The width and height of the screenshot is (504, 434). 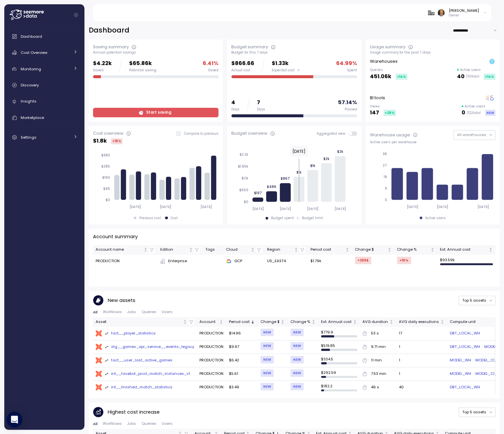 I want to click on div: Budget limit, so click(x=313, y=218).